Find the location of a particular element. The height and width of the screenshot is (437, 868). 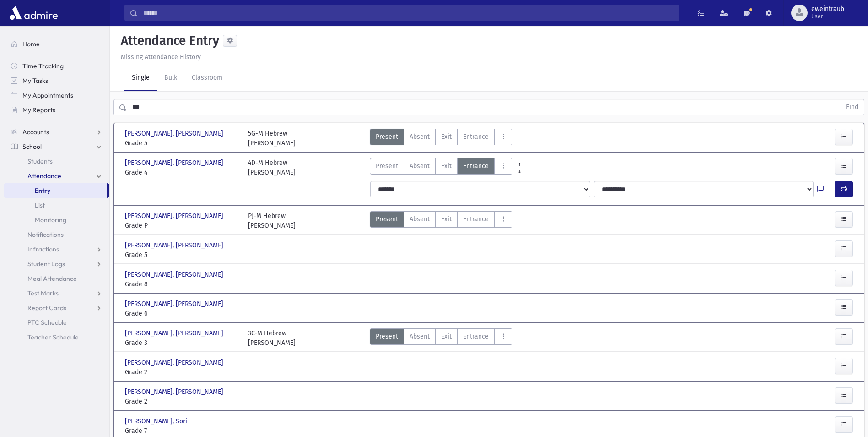

span: Grade 7 is located at coordinates (182, 431).